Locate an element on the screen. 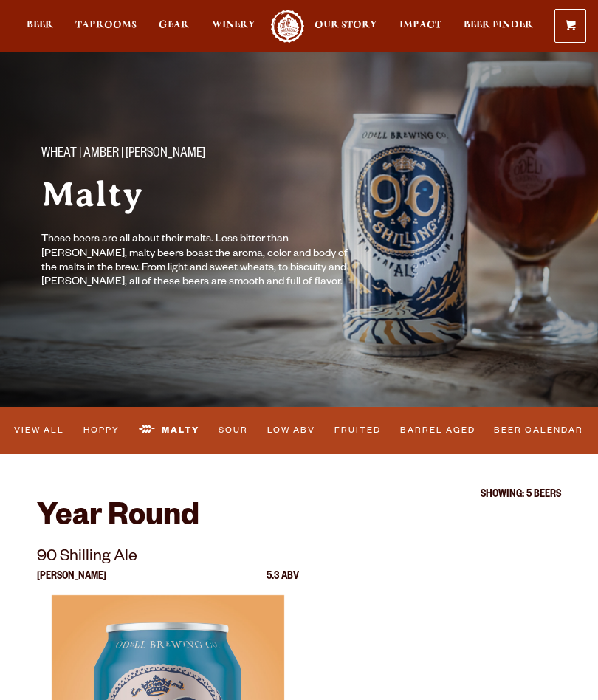  a: Beer Calendar is located at coordinates (539, 431).